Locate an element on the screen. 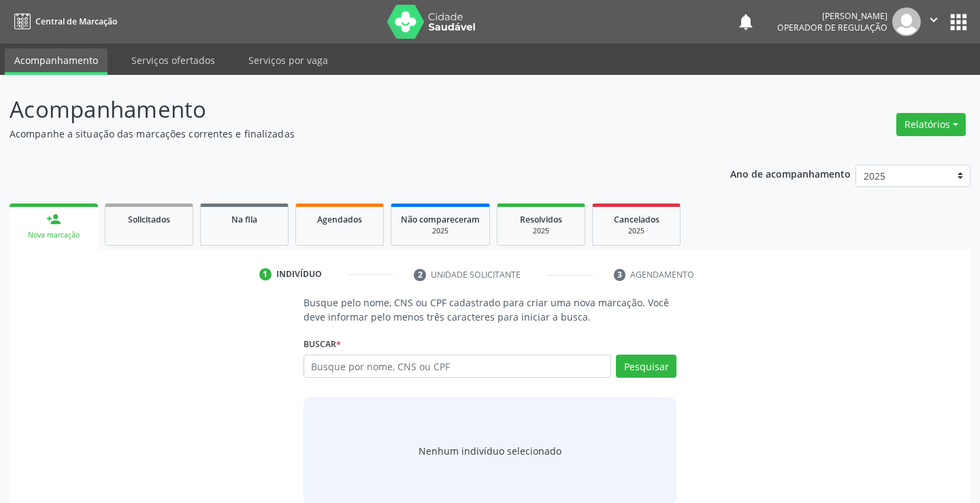  input: Busque por nome, CNS ou CPF is located at coordinates (458, 366).